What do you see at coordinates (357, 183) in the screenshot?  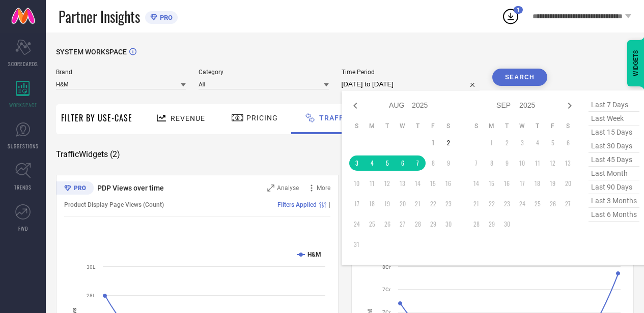 I see `td: Sun Aug 10 2025` at bounding box center [357, 183].